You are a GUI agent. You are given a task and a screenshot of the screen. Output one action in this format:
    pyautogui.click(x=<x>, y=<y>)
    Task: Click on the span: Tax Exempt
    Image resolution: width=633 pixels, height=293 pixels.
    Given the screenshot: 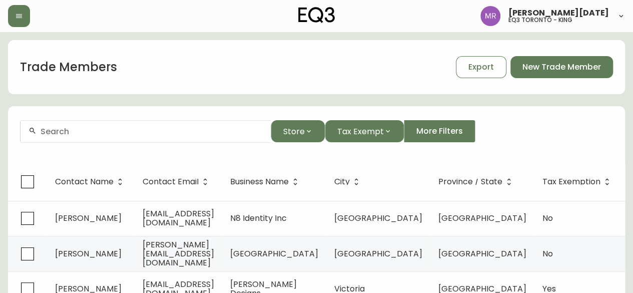 What is the action you would take?
    pyautogui.click(x=361, y=131)
    